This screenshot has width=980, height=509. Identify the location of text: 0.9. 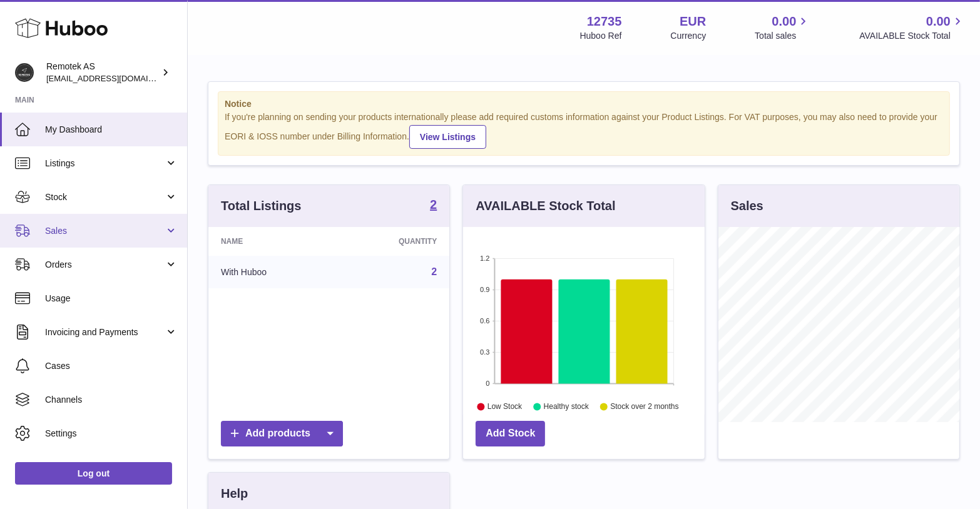
(485, 289).